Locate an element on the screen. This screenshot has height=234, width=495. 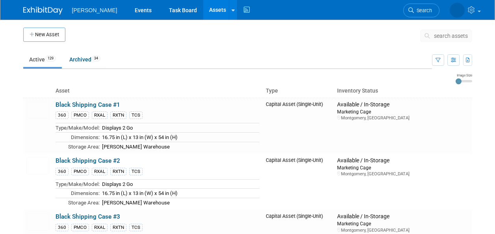
span: 129 is located at coordinates (50, 58).